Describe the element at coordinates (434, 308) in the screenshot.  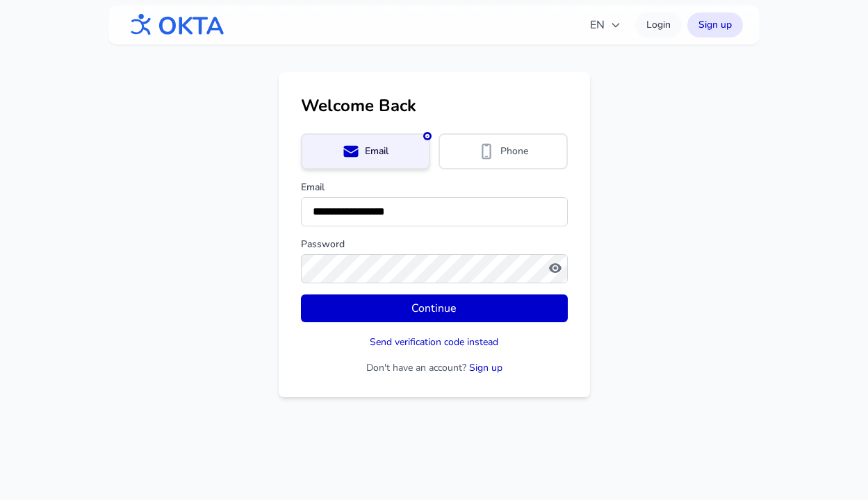
I see `button: Continue` at that location.